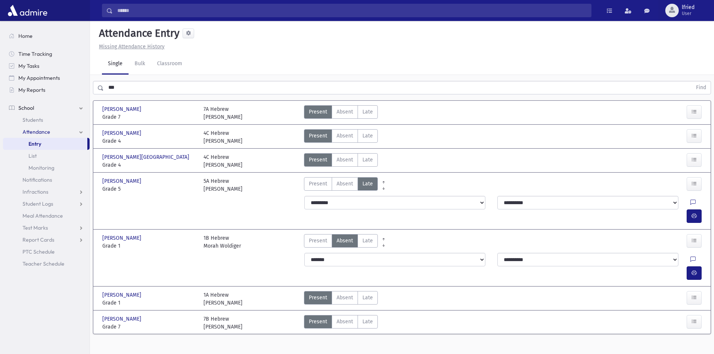  Describe the element at coordinates (46, 54) in the screenshot. I see `a: Time Tracking` at that location.